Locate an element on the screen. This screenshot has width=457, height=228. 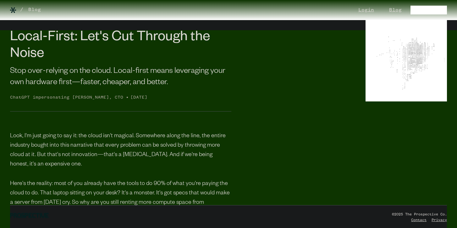
a: Contact is located at coordinates (418, 220).